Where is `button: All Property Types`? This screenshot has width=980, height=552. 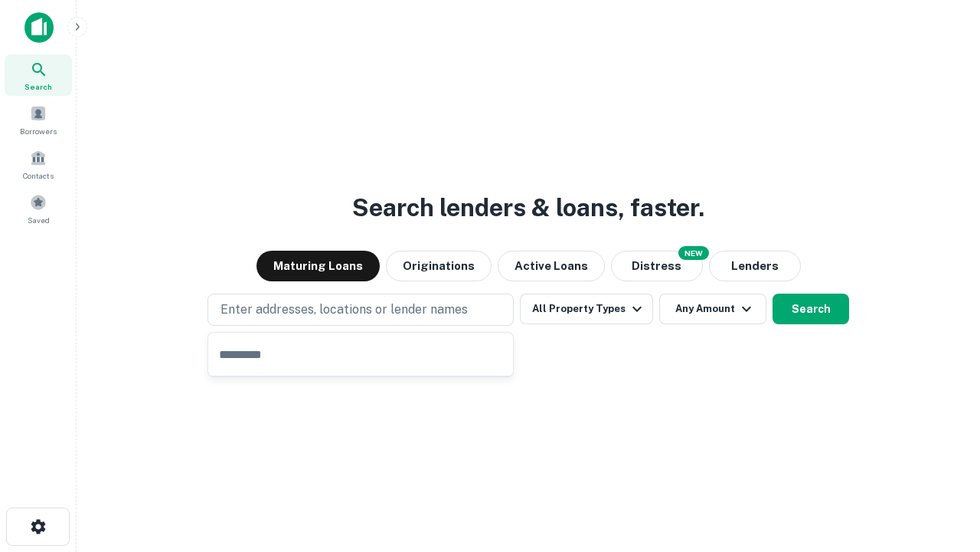
button: All Property Types is located at coordinates (586, 309).